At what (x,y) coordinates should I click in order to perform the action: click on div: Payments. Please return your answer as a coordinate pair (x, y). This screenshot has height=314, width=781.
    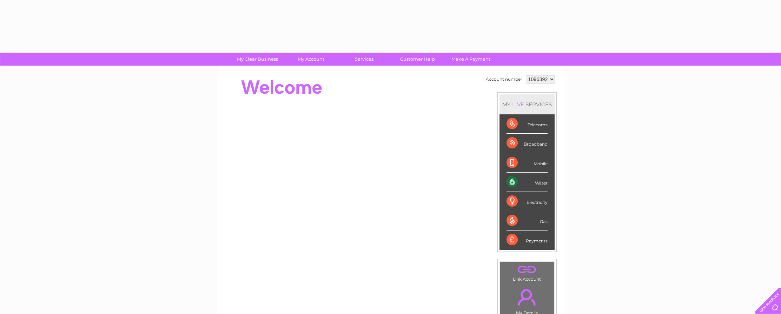
    Looking at the image, I should click on (527, 240).